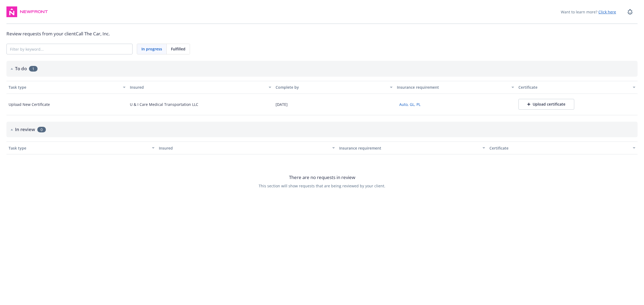  Describe the element at coordinates (322, 186) in the screenshot. I see `span: This section will show requests that are being reviewed by your client.` at that location.